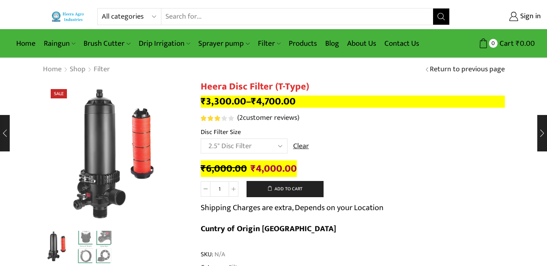  I want to click on bdi: 3,300.00, so click(223, 101).